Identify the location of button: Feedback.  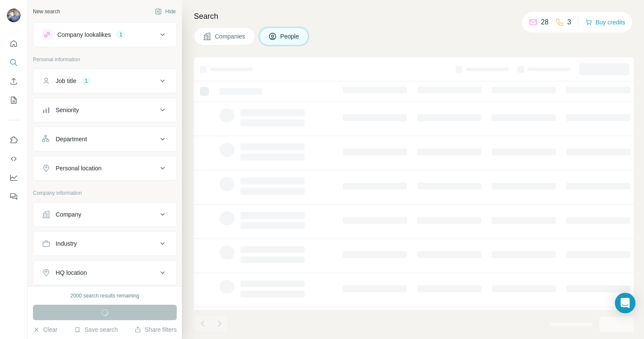
(14, 196).